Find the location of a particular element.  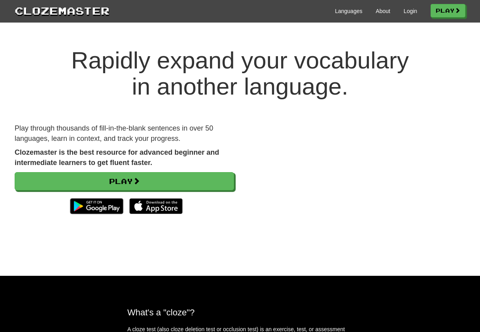

p: Play through thousands of fill-in-the-blank sentences in over 50 languages, learn in context, and... is located at coordinates (124, 133).